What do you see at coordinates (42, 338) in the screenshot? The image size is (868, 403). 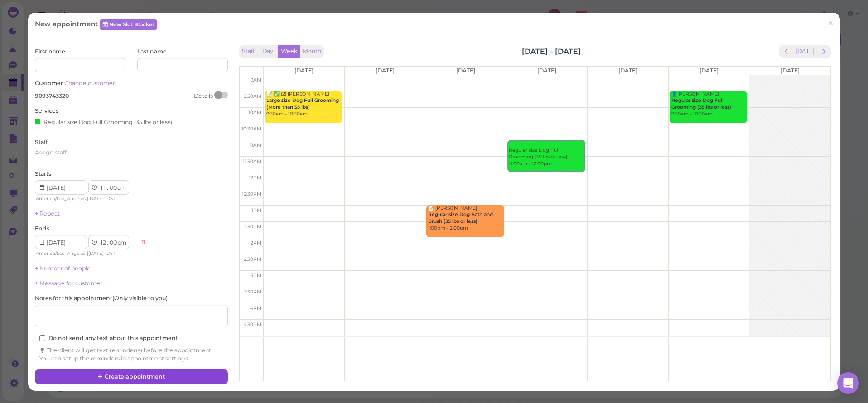 I see `input: Do not send any text about this appointment` at bounding box center [42, 338].